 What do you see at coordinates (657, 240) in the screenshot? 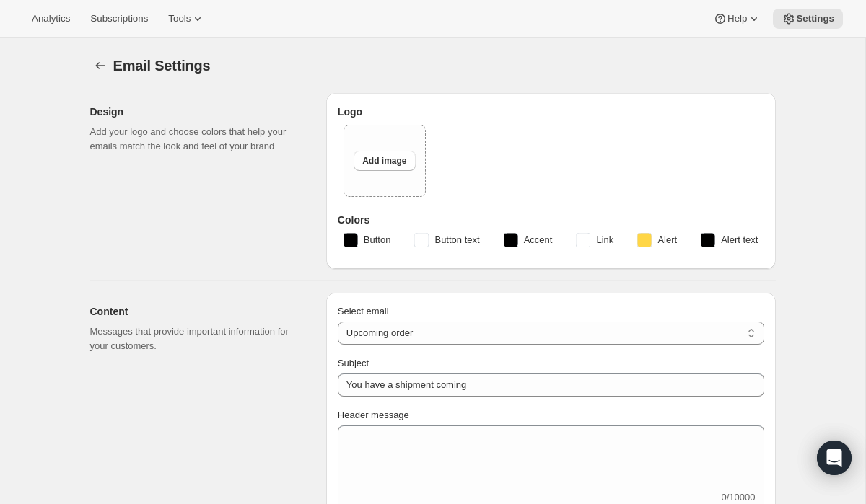
I see `button: Alert` at bounding box center [657, 240].